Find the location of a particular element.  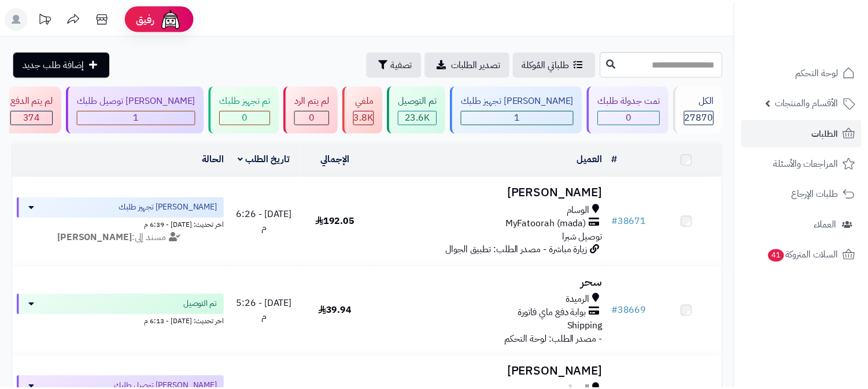

span: تم التوصيل is located at coordinates (202, 305).